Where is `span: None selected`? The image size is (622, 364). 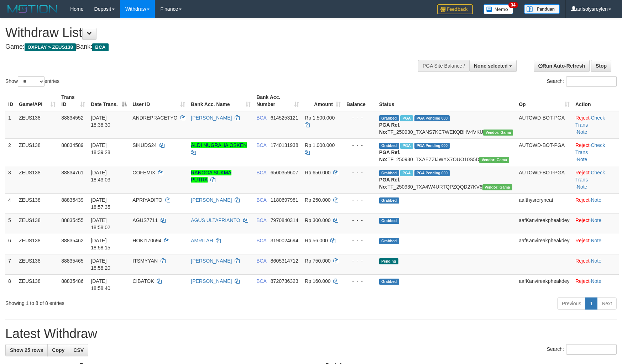
span: None selected is located at coordinates (491, 66).